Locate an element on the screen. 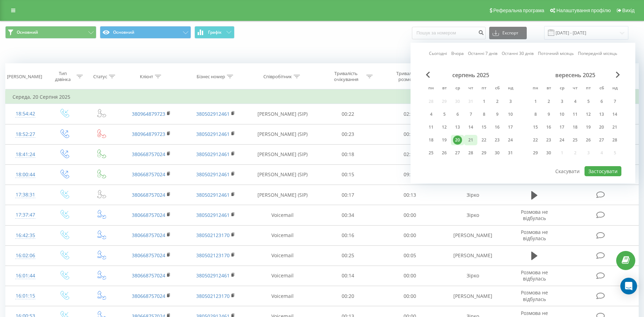 The width and height of the screenshot is (644, 317). div: 18:41:24 is located at coordinates (25, 154).